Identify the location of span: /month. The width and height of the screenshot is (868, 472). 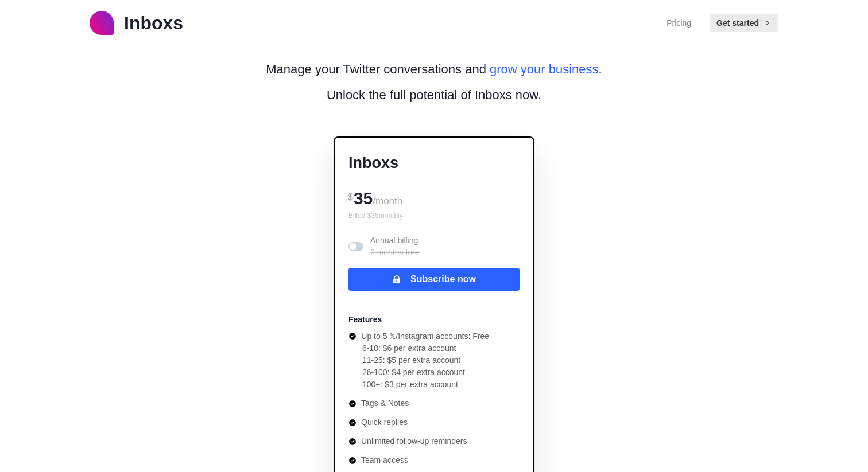
(387, 201).